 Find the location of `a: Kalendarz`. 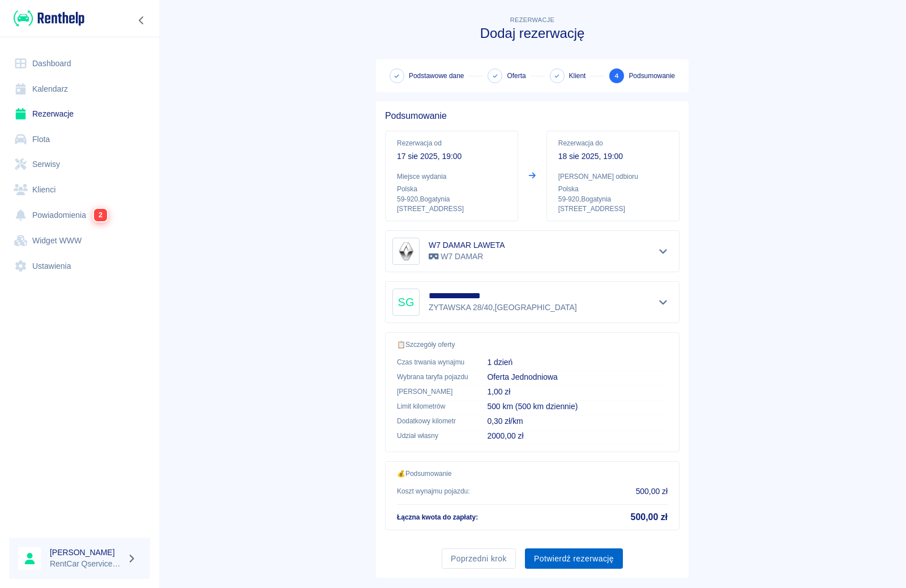

a: Kalendarz is located at coordinates (79, 89).